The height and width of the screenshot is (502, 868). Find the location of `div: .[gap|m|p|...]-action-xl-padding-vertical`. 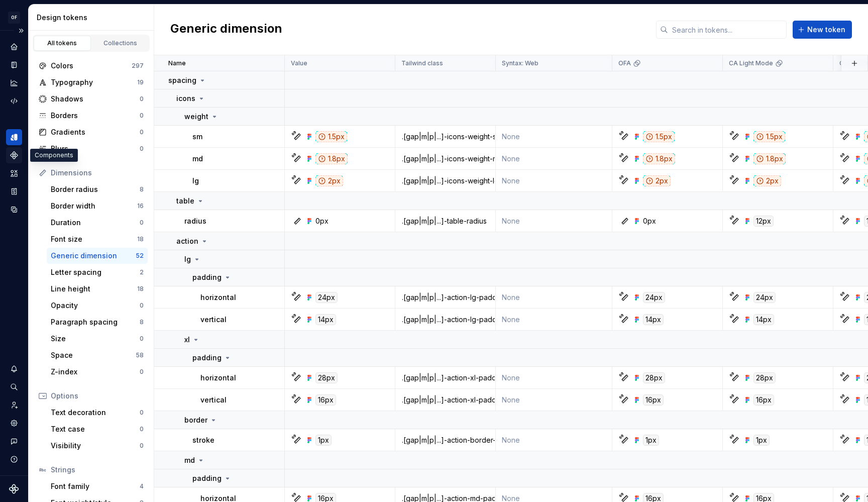

div: .[gap|m|p|...]-action-xl-padding-vertical is located at coordinates (445, 400).